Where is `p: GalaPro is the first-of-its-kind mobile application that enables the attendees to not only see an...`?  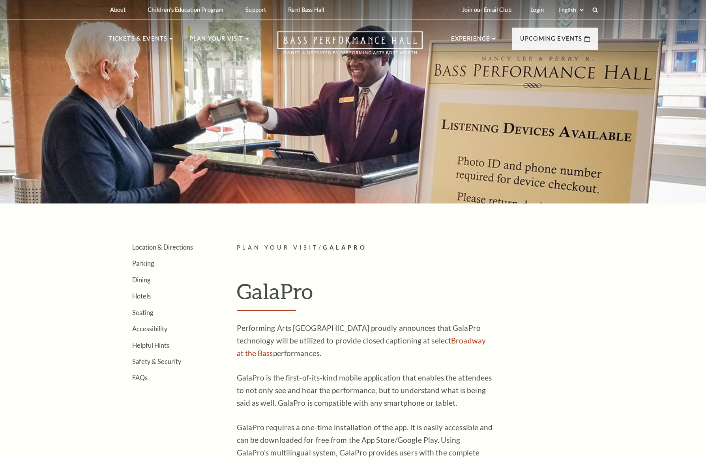
p: GalaPro is the first-of-its-kind mobile application that enables the attendees to not only see an... is located at coordinates (365, 391).